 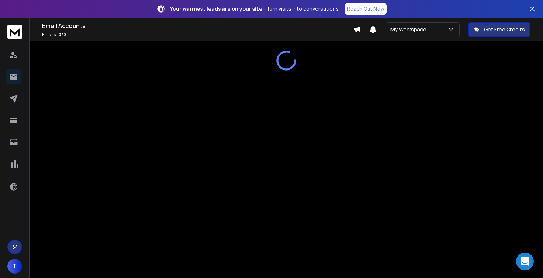 What do you see at coordinates (525, 262) in the screenshot?
I see `div: Open Intercom Messenger` at bounding box center [525, 262].